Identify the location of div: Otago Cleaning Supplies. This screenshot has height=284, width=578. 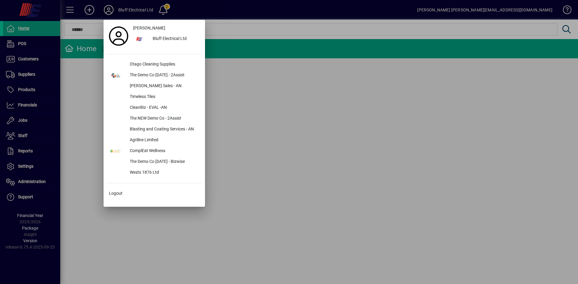
(163, 65).